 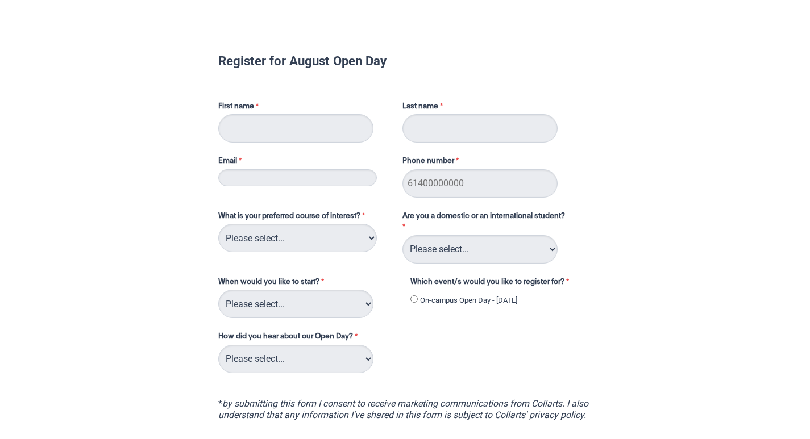 I want to click on label: Email, so click(x=305, y=163).